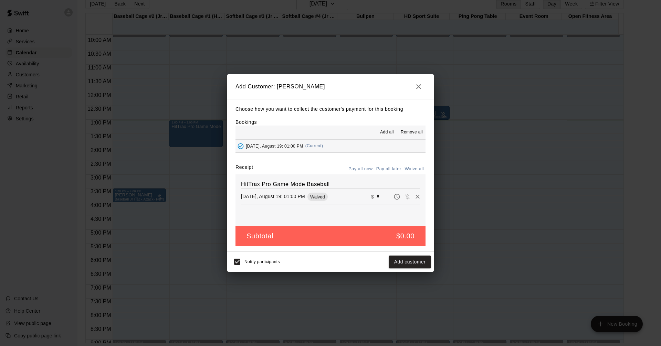 Image resolution: width=661 pixels, height=346 pixels. What do you see at coordinates (405, 236) in the screenshot?
I see `h5: $0.00` at bounding box center [405, 236].